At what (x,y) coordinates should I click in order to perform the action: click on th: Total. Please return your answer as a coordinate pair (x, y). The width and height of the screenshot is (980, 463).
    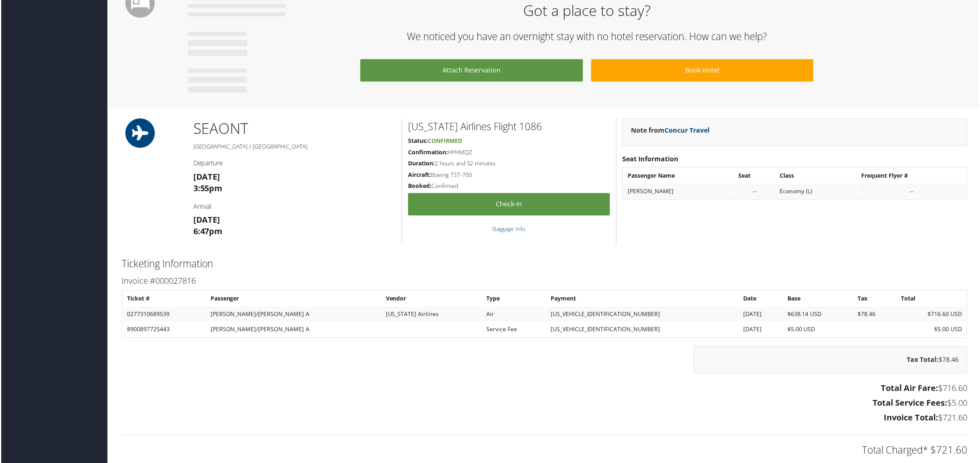
    Looking at the image, I should click on (933, 299).